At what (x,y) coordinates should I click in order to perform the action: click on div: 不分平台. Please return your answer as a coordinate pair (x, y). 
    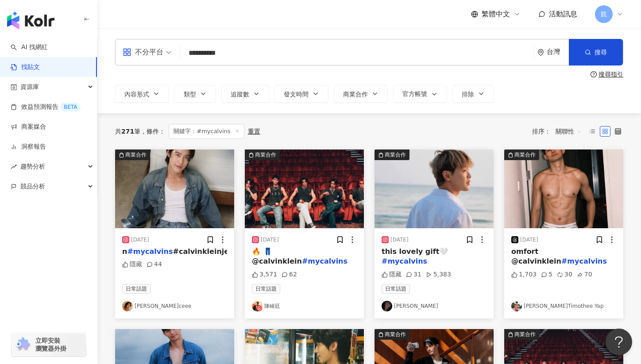
    Looking at the image, I should click on (143, 52).